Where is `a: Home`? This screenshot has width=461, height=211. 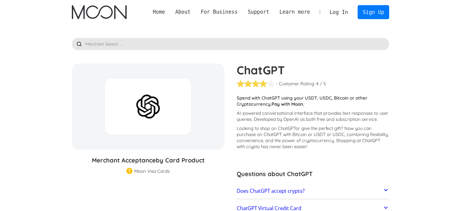 a: Home is located at coordinates (159, 12).